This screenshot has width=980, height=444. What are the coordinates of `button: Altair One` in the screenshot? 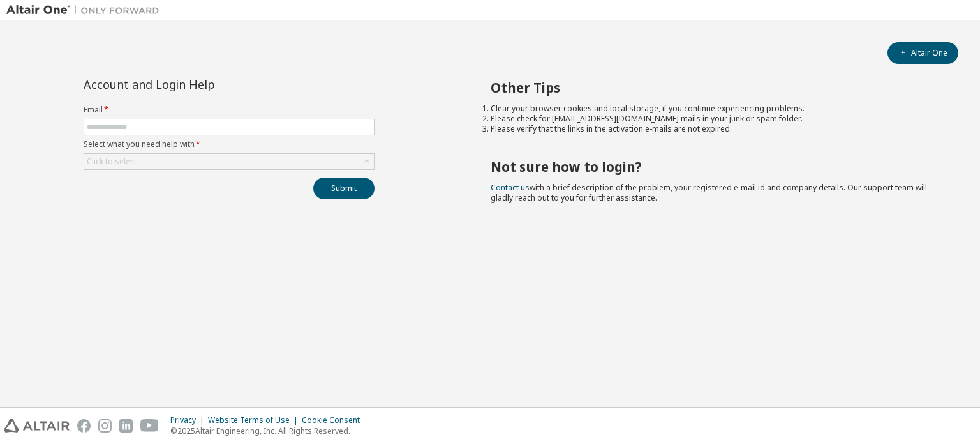 It's located at (922, 53).